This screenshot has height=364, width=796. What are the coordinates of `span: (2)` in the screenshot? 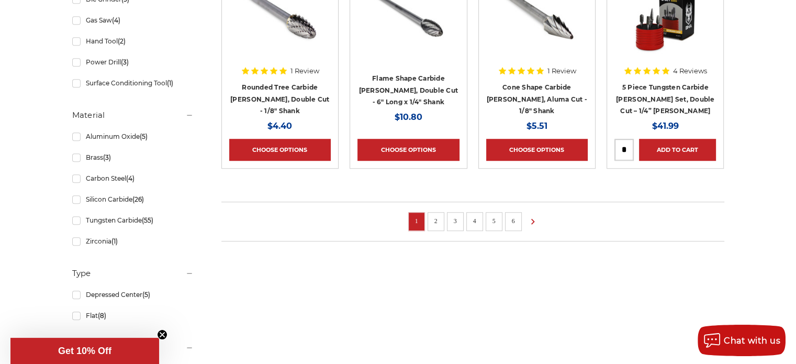 It's located at (121, 41).